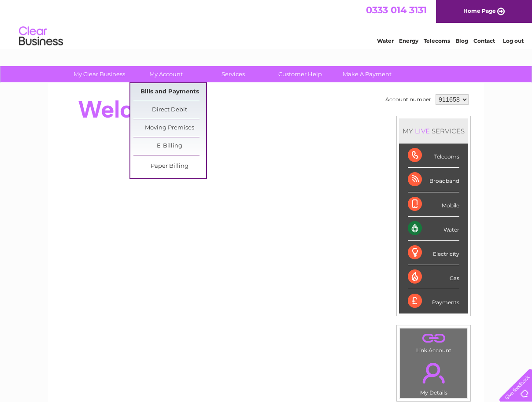  I want to click on div: MY SERVICES, so click(433, 131).